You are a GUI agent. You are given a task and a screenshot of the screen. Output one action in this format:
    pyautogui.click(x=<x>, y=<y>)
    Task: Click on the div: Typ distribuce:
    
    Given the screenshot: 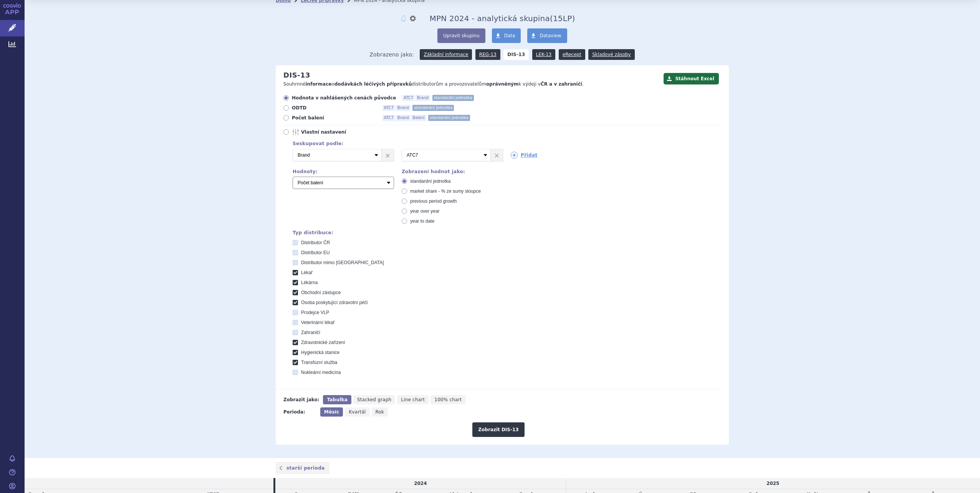 What is the action you would take?
    pyautogui.click(x=506, y=233)
    